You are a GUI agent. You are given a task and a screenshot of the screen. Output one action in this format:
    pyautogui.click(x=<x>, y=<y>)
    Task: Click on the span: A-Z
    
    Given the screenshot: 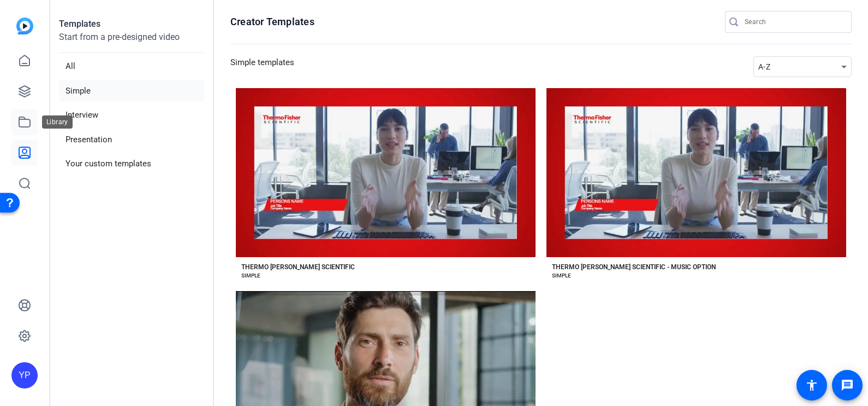 What is the action you would take?
    pyautogui.click(x=765, y=67)
    